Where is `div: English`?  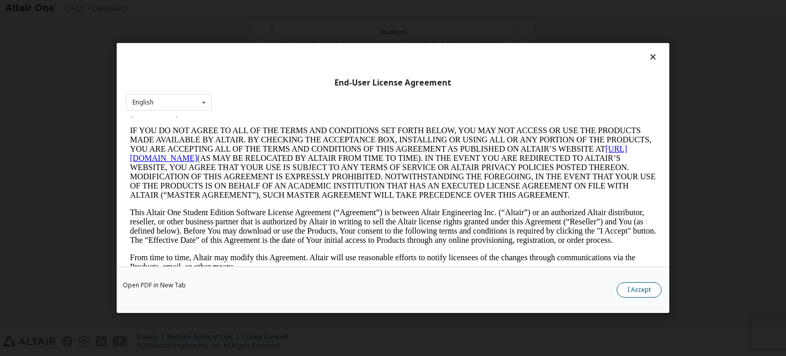
div: English is located at coordinates (143, 102).